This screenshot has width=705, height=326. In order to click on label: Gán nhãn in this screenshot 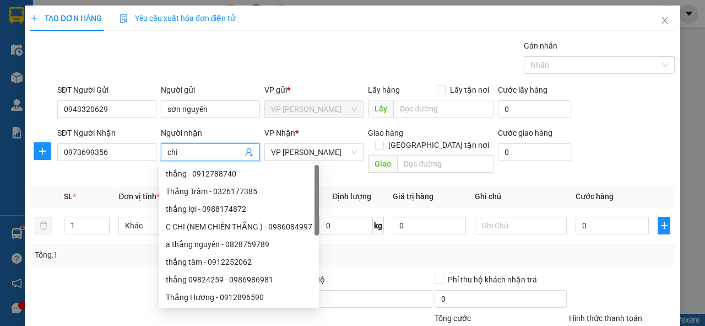, I will do `click(540, 46)`.